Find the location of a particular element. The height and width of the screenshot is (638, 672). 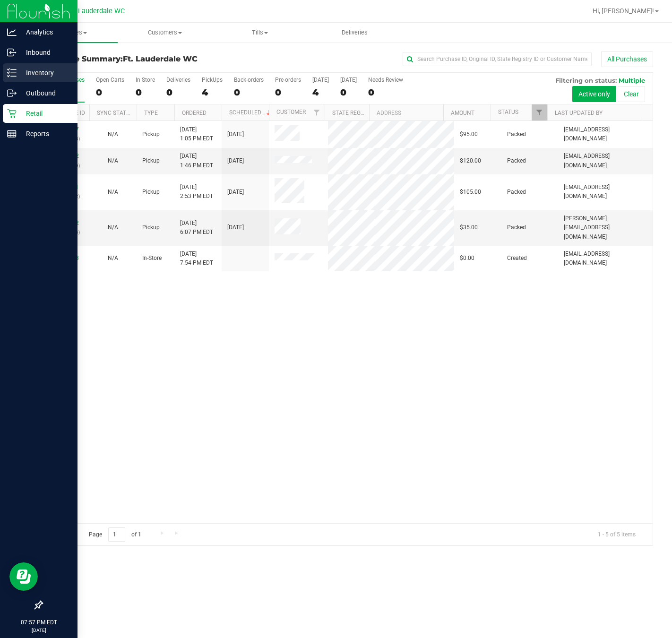

button: Clear is located at coordinates (631, 94).